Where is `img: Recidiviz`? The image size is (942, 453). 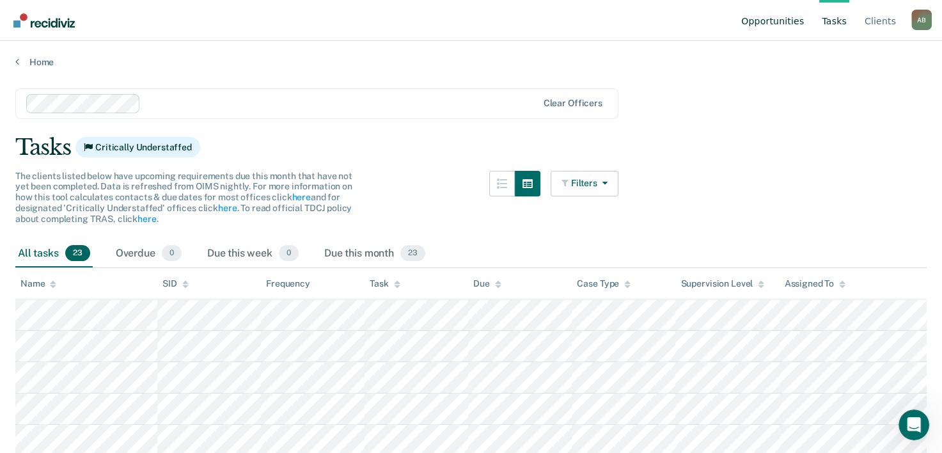 img: Recidiviz is located at coordinates (44, 20).